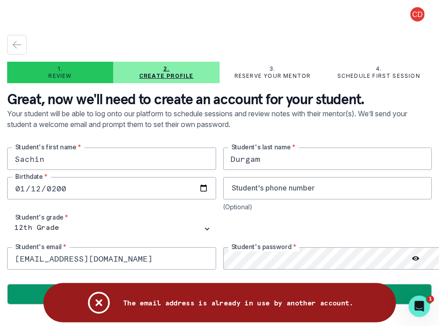  I want to click on p: Reserve your mentor, so click(273, 76).